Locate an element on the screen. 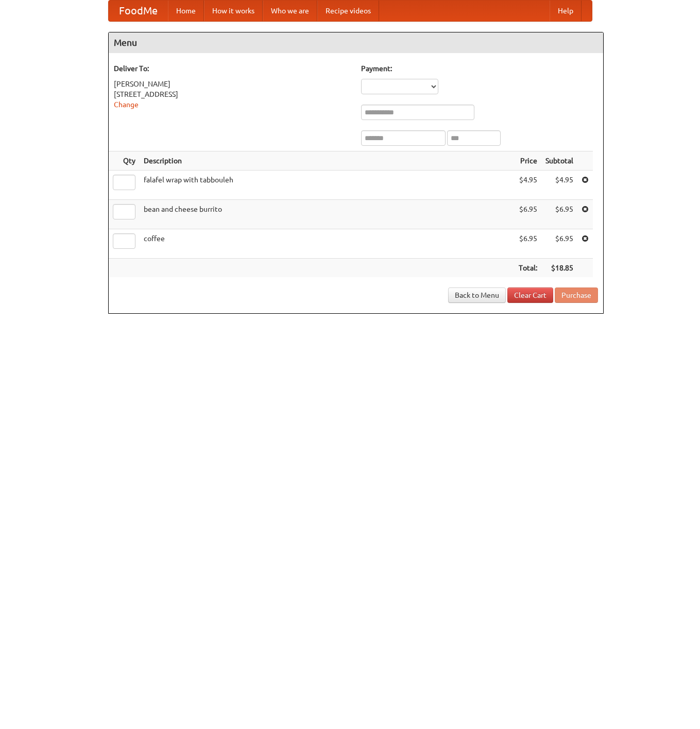 The width and height of the screenshot is (700, 729). td: bean and cheese burrito is located at coordinates (327, 215).